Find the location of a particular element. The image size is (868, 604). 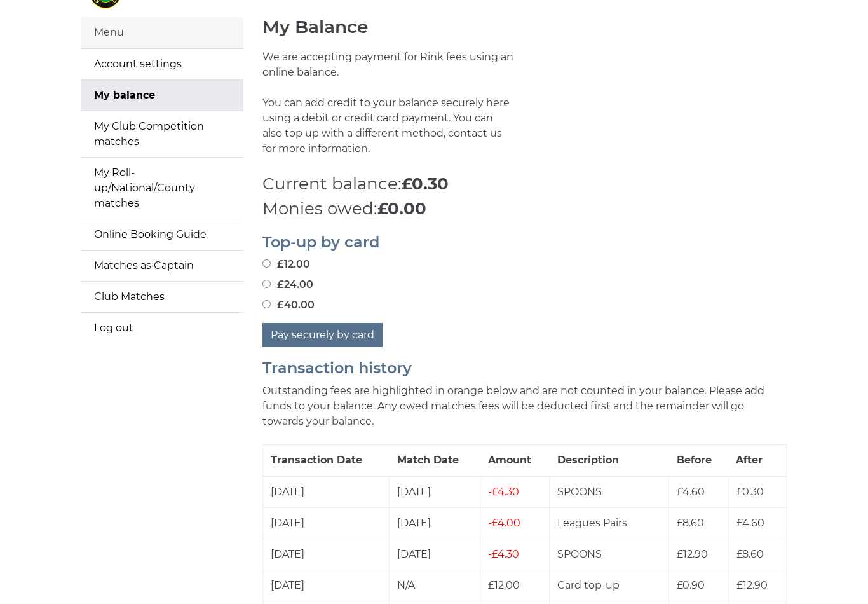

a: Log out is located at coordinates (162, 329).